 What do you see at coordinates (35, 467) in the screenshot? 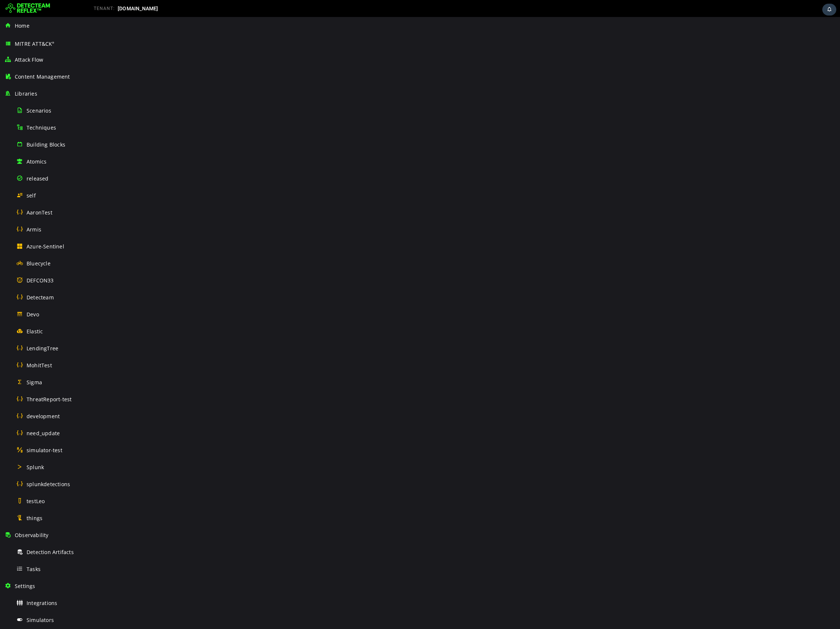
I see `span: Splunk` at bounding box center [35, 467].